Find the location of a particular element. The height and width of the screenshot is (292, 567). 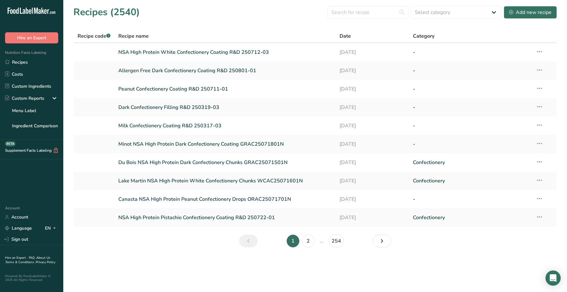

a: NSA High Protein White Confectionery Coating R&D 250712-03 is located at coordinates (225, 52).